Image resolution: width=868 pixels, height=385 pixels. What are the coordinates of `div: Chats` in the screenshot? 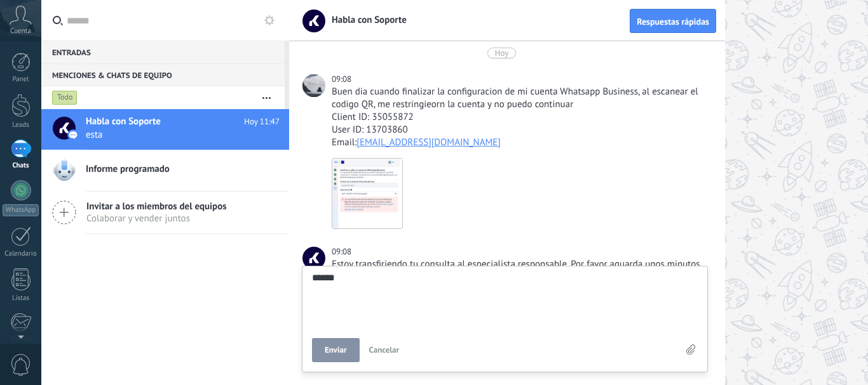 It's located at (21, 166).